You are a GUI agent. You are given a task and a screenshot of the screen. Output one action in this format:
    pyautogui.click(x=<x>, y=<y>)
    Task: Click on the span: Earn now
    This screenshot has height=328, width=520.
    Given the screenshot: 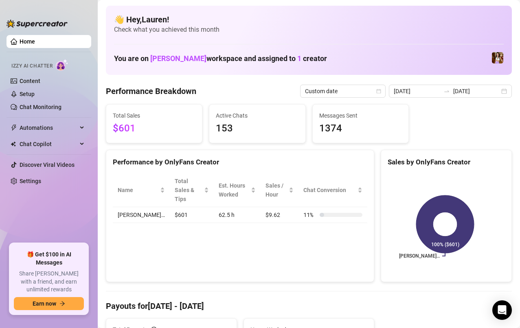 What is the action you would take?
    pyautogui.click(x=44, y=304)
    